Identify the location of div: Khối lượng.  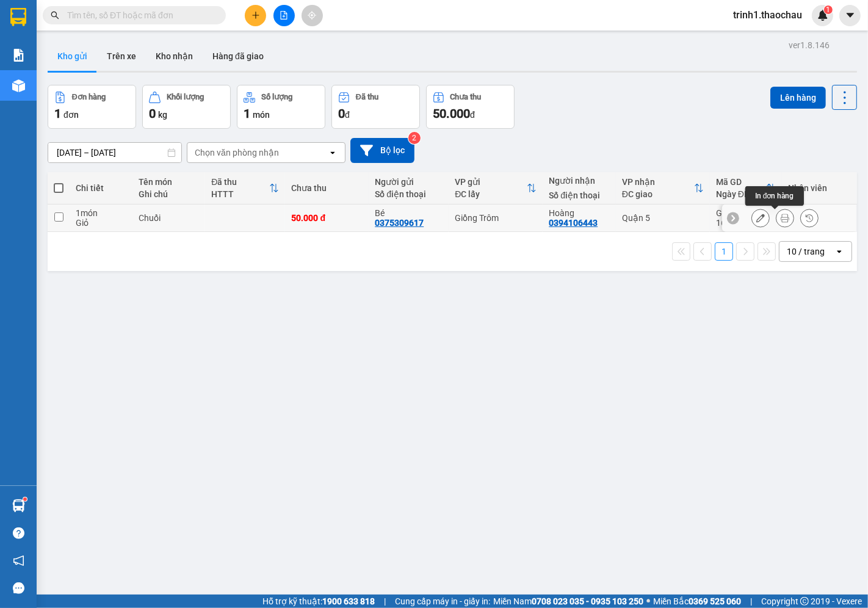
(185, 97).